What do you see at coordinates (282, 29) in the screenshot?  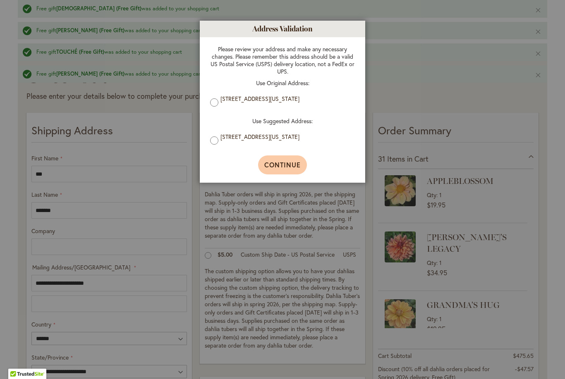 I see `h1: Address Validation` at bounding box center [282, 29].